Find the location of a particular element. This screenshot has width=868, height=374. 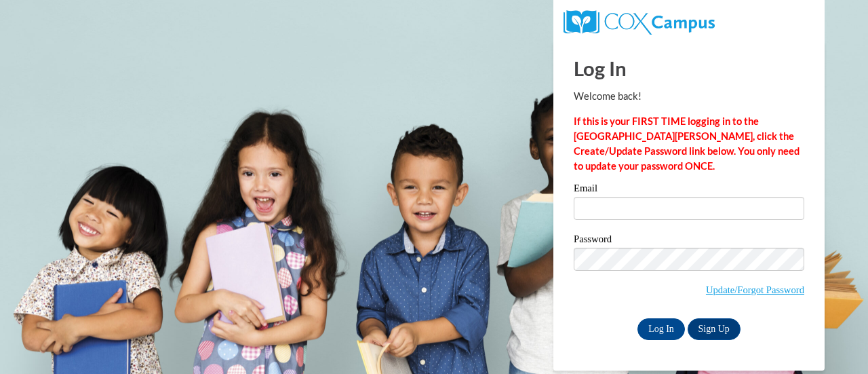

label: Email is located at coordinates (689, 190).